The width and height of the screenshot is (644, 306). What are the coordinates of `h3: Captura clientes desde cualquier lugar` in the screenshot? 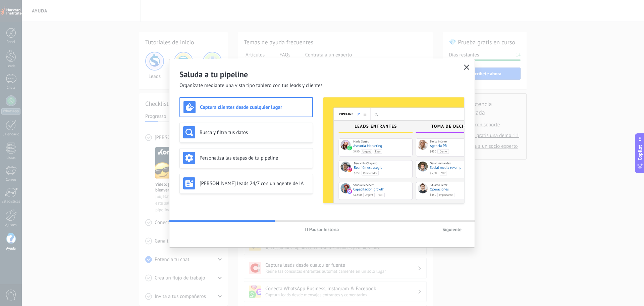 It's located at (254, 107).